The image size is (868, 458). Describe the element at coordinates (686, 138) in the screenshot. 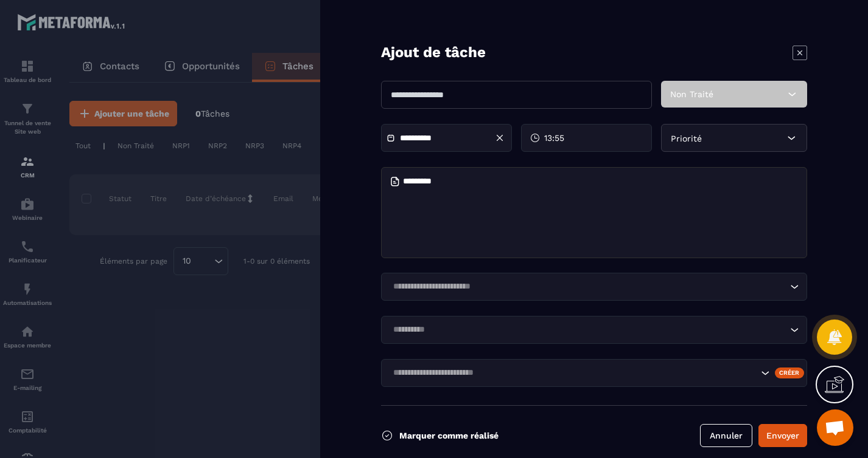

I see `span: Priorité` at that location.